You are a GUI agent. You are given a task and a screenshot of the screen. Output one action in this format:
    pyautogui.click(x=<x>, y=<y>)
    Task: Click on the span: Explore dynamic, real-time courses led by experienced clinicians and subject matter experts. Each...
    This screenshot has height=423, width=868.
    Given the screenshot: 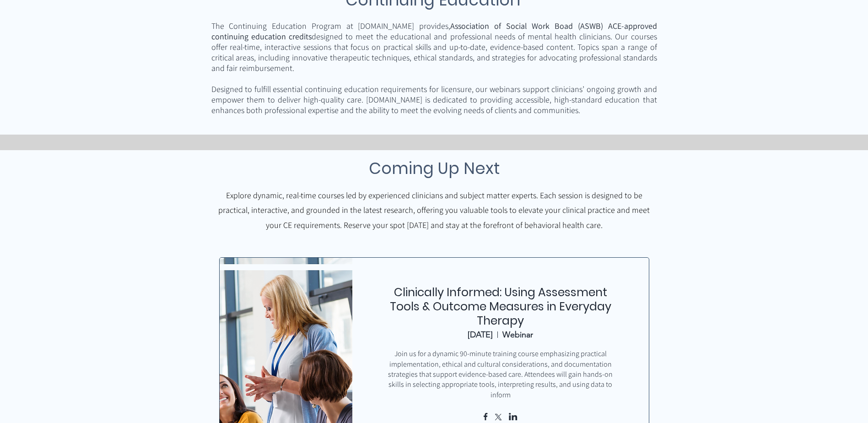 What is the action you would take?
    pyautogui.click(x=434, y=210)
    